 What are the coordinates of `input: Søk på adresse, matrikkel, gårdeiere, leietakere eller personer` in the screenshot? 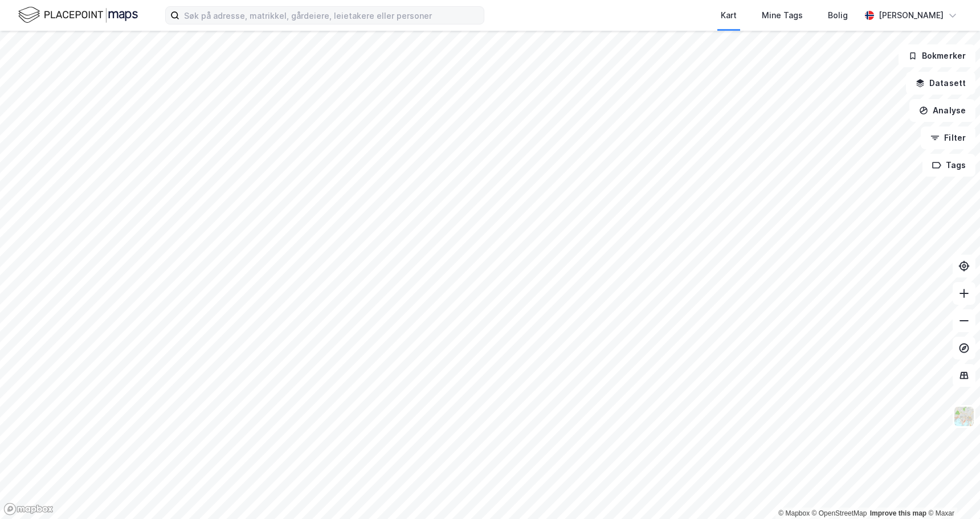 It's located at (332, 15).